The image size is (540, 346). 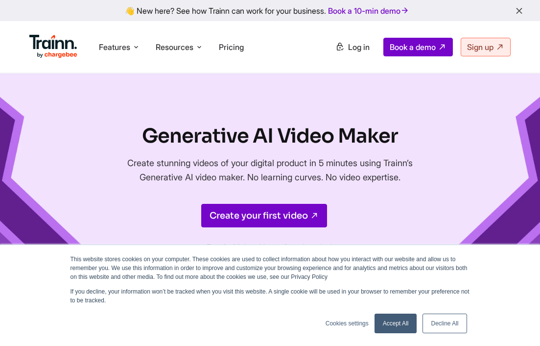 What do you see at coordinates (396, 323) in the screenshot?
I see `a: Accept All` at bounding box center [396, 323].